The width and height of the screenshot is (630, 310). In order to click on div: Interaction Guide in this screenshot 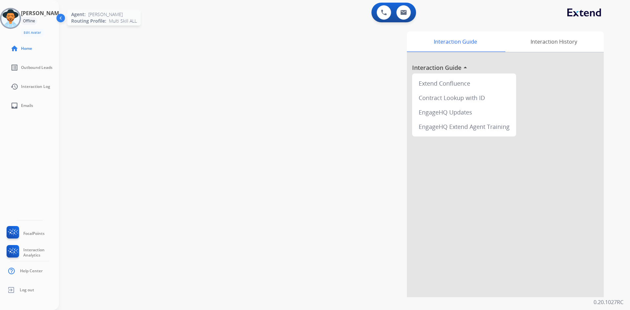, I will do `click(455, 42)`.